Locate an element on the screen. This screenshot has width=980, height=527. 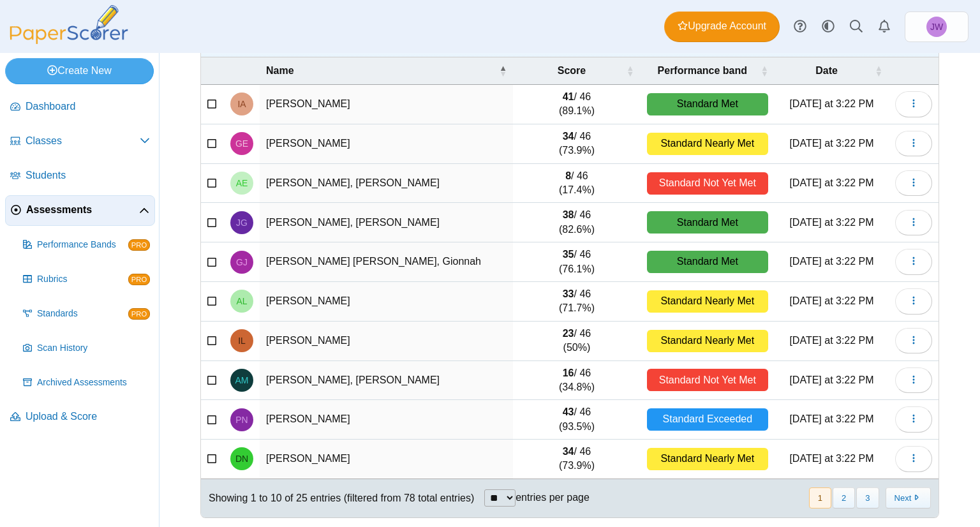
span: Isabella Abdulrazak is located at coordinates (241, 104).